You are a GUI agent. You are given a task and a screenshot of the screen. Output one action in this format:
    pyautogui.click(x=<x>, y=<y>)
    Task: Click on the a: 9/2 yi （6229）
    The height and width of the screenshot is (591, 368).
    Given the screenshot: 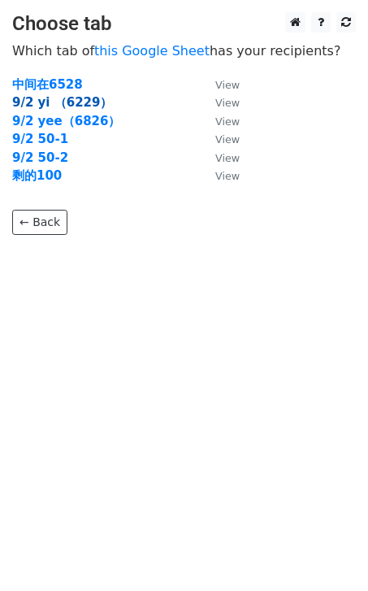 What is the action you would take?
    pyautogui.click(x=62, y=102)
    